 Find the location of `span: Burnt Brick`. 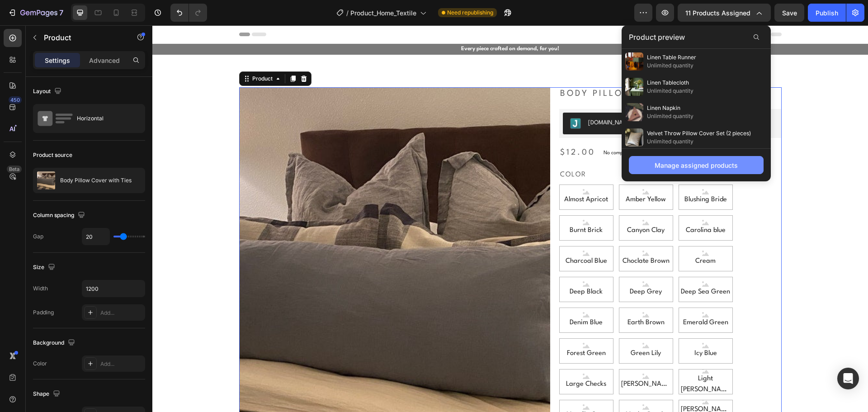

span: Burnt Brick is located at coordinates (434, 206).